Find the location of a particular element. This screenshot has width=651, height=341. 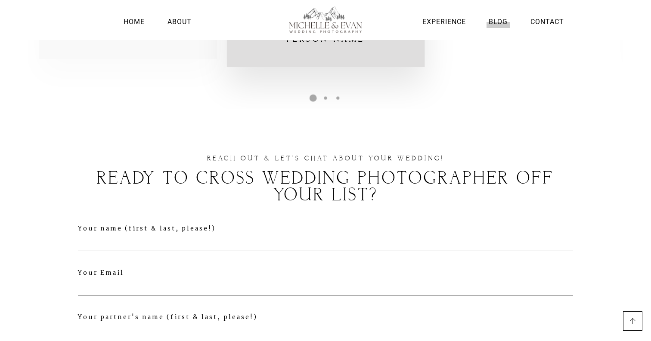

a: Home is located at coordinates (134, 22).